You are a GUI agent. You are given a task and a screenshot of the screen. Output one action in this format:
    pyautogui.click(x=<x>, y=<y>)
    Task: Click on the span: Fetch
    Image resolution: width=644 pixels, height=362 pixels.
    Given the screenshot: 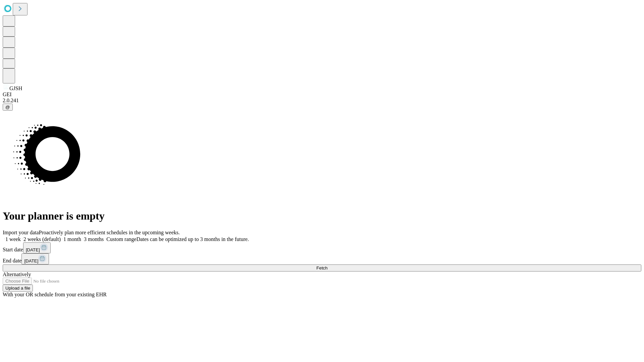 What is the action you would take?
    pyautogui.click(x=322, y=268)
    